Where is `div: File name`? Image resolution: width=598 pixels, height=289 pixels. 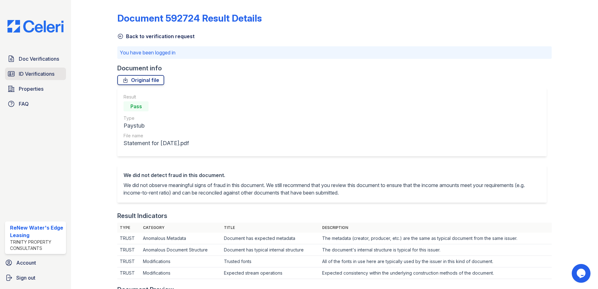 div: File name is located at coordinates (156, 136).